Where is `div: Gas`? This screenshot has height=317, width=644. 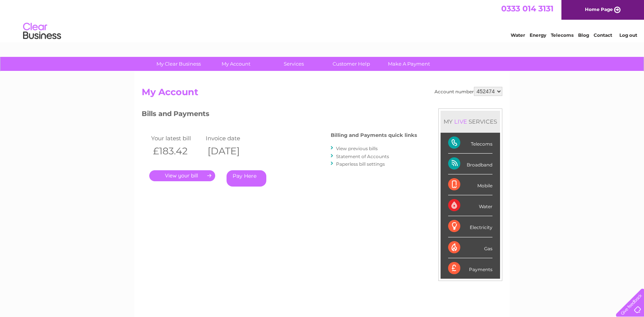 div: Gas is located at coordinates (470, 248).